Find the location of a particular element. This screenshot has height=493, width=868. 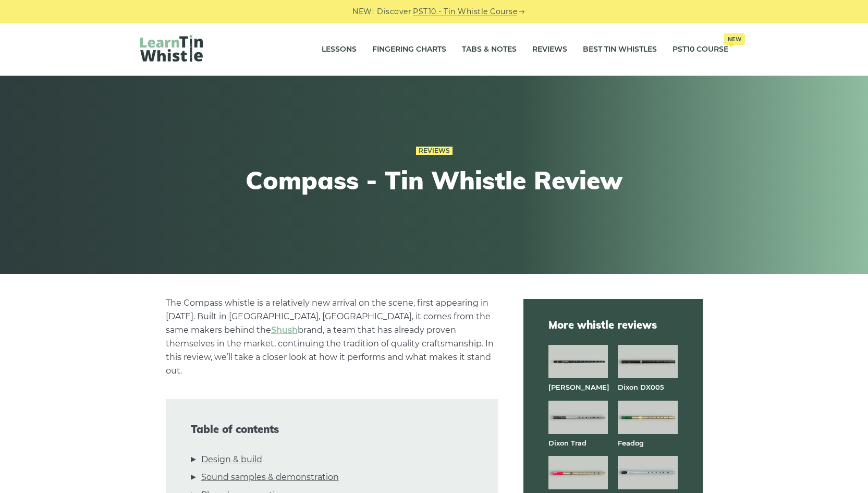

a: PST10 CourseNew is located at coordinates (700, 50).